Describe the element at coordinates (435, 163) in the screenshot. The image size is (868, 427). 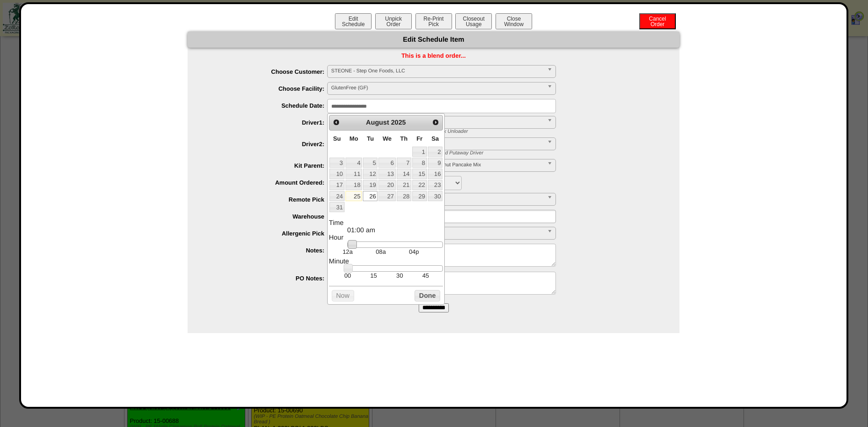
I see `a: 9` at that location.